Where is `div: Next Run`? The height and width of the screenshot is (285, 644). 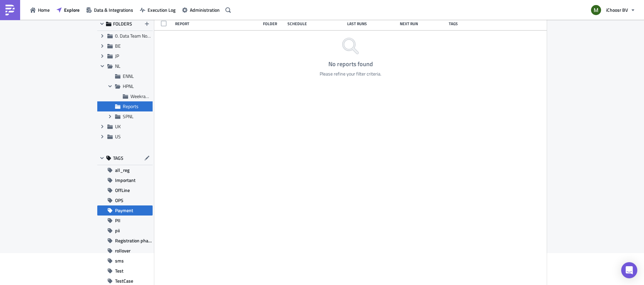 div: Next Run is located at coordinates (423, 23).